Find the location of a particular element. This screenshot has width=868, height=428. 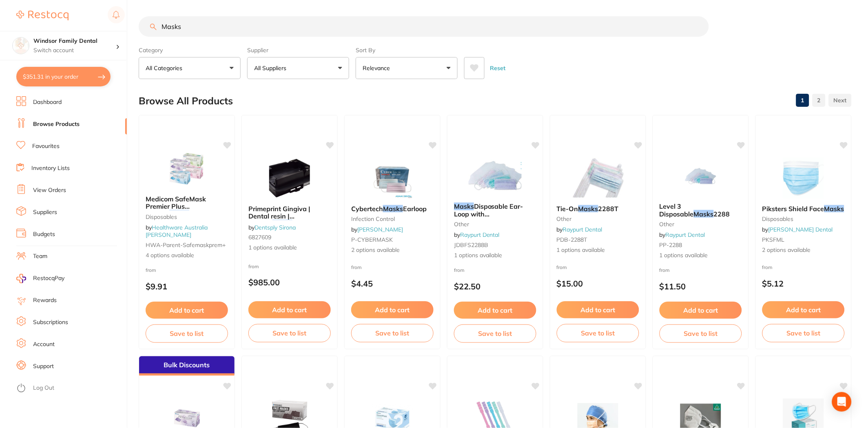

button: Log Out is located at coordinates (70, 388).